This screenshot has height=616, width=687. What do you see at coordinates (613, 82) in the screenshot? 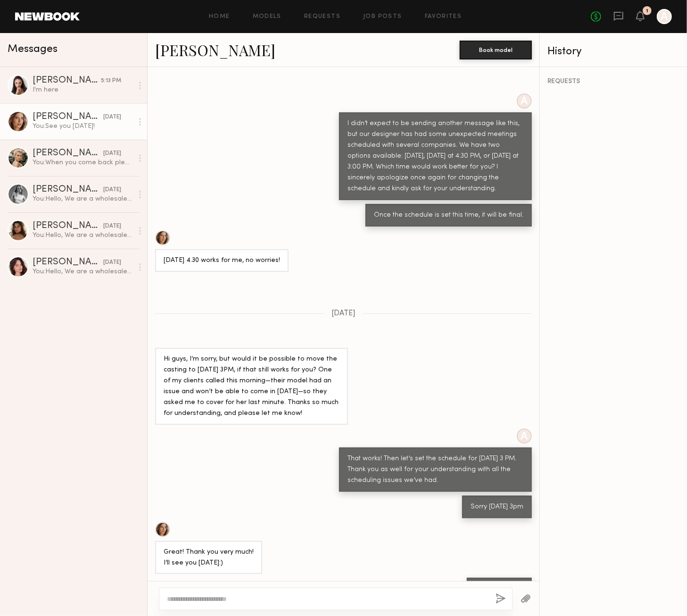
I see `div: REQUESTS` at bounding box center [613, 82].